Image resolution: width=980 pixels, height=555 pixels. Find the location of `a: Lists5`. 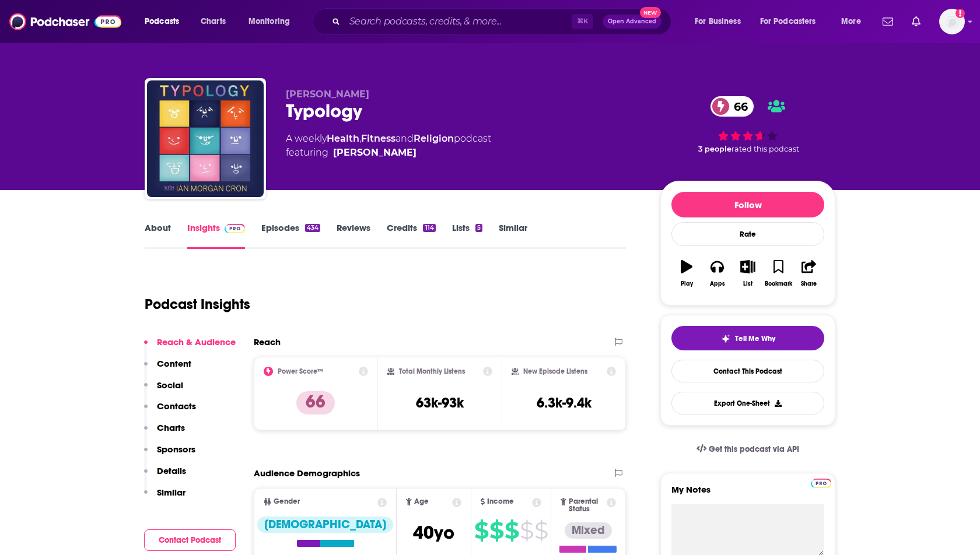

a: Lists5 is located at coordinates (468, 236).